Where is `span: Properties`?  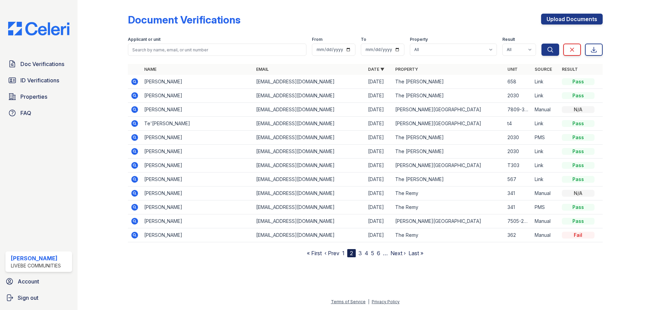 span: Properties is located at coordinates (34, 97).